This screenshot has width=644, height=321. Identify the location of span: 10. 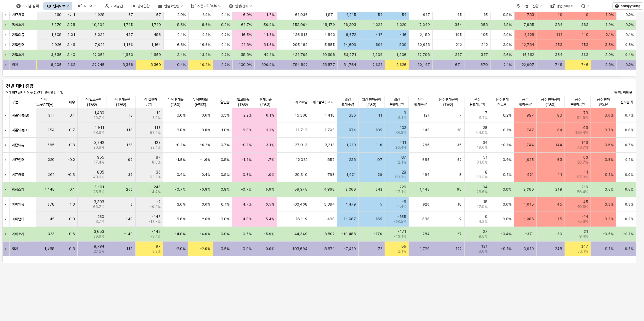
(158, 113).